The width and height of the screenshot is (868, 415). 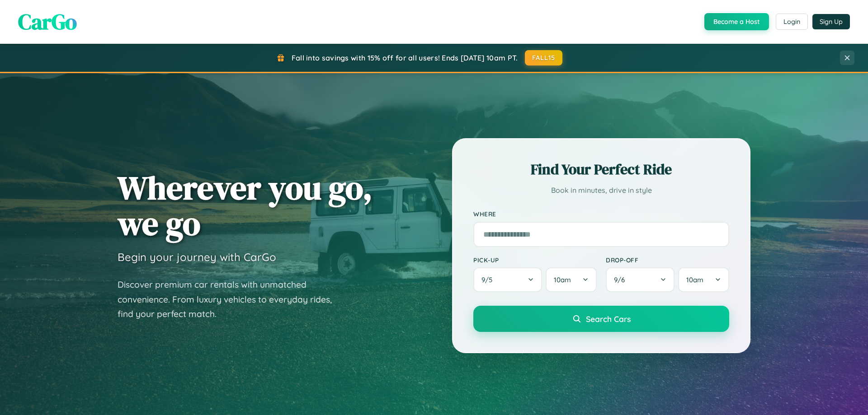 I want to click on h1: Wherever you go, we go, so click(x=245, y=205).